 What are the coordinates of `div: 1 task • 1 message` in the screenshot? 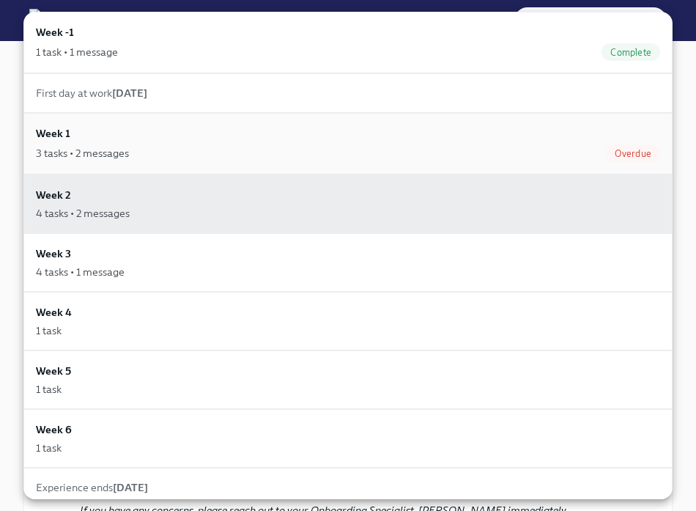 It's located at (77, 52).